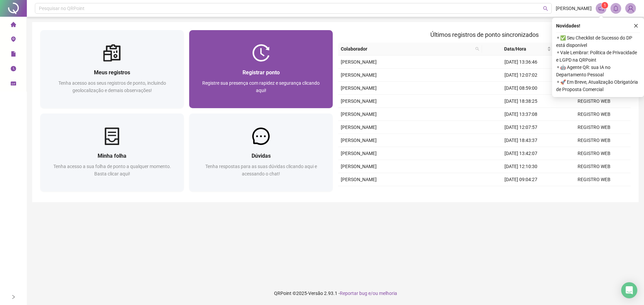  I want to click on div: Open Intercom Messenger, so click(629, 290).